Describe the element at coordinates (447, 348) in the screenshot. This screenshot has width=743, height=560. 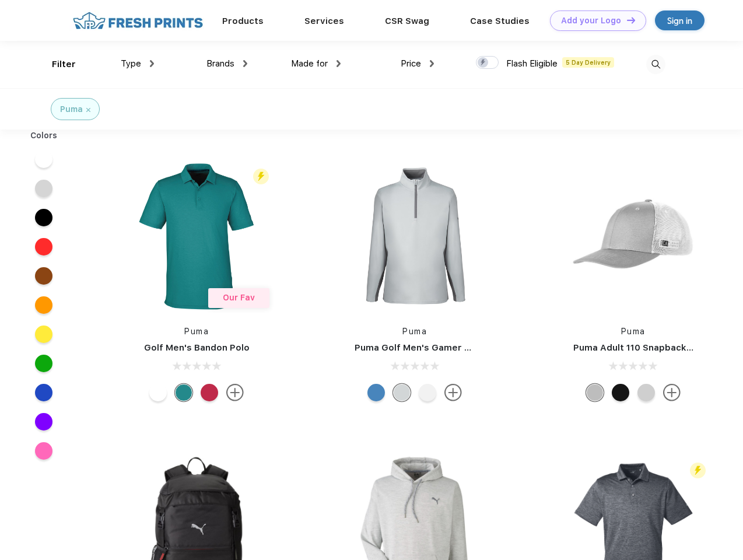
I see `a: Puma Golf Men's Gamer Golf Quarter-Zip` at that location.